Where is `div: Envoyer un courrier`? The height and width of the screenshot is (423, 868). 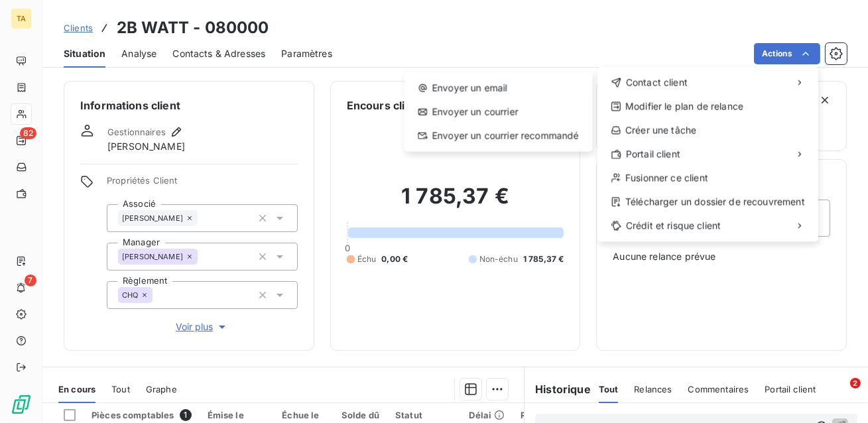 div: Envoyer un courrier is located at coordinates (499, 112).